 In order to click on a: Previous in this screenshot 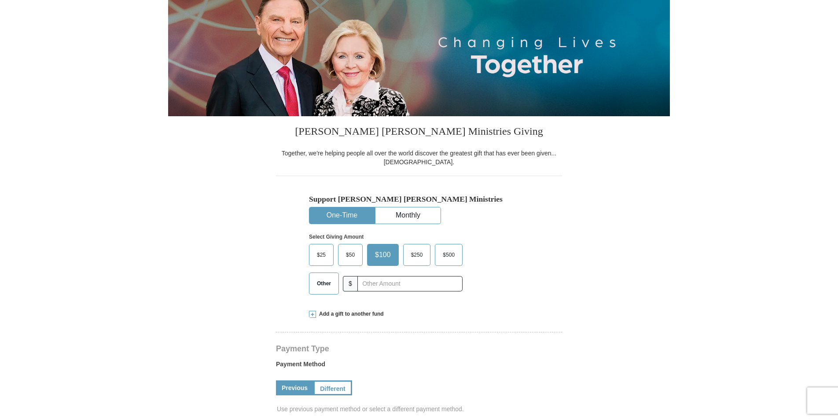, I will do `click(294, 388)`.